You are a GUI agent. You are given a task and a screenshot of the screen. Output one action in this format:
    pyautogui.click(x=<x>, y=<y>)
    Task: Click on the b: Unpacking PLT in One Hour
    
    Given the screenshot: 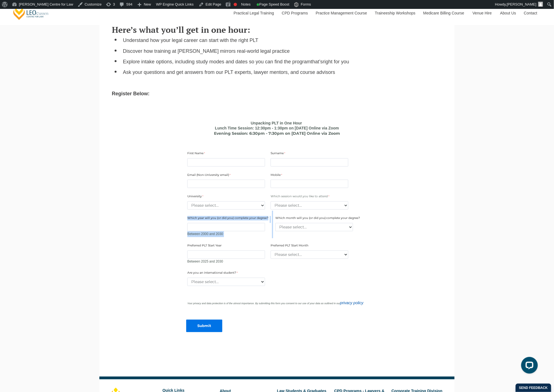 What is the action you would take?
    pyautogui.click(x=277, y=123)
    